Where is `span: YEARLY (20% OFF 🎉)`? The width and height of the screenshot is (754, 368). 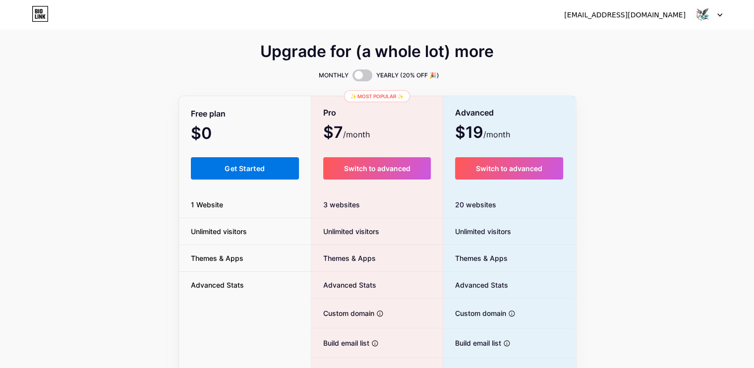
span: YEARLY (20% OFF 🎉) is located at coordinates (408, 75).